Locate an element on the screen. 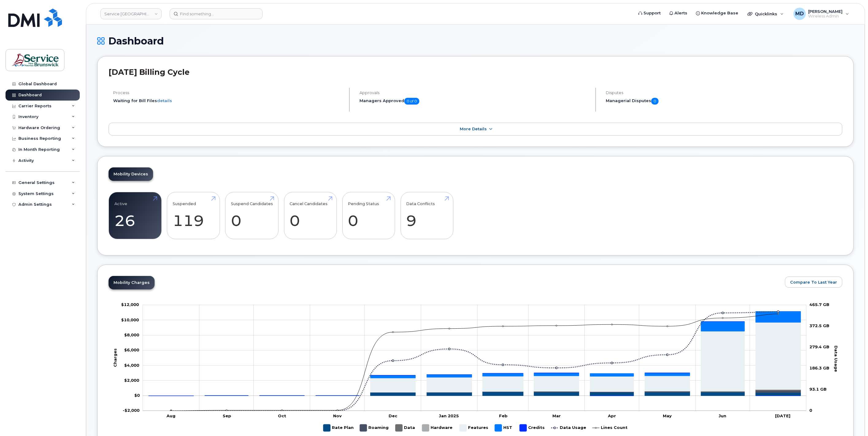  tspan: Dec is located at coordinates (393, 416).